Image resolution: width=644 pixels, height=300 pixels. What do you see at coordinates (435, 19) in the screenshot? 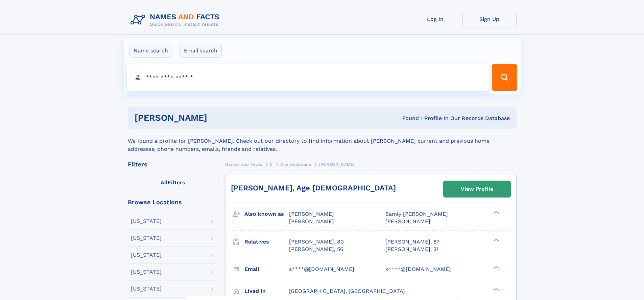
I see `a: Log In` at bounding box center [435, 19].